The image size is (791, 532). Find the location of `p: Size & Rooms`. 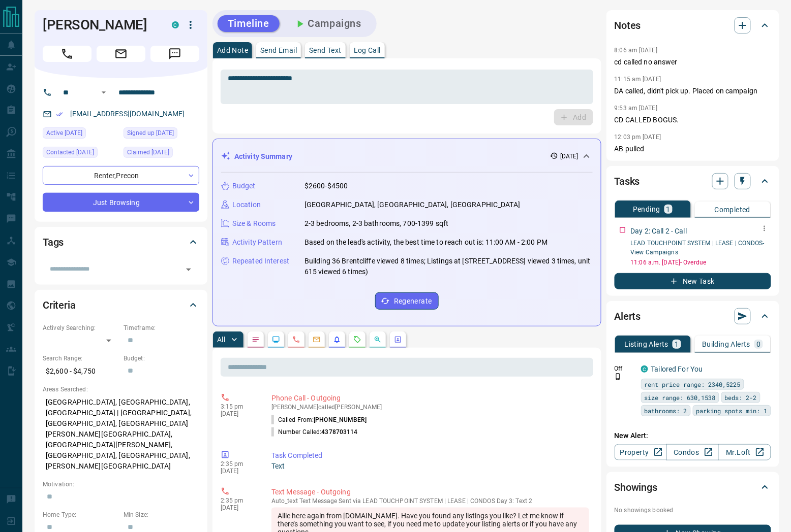

p: Size & Rooms is located at coordinates (254, 223).